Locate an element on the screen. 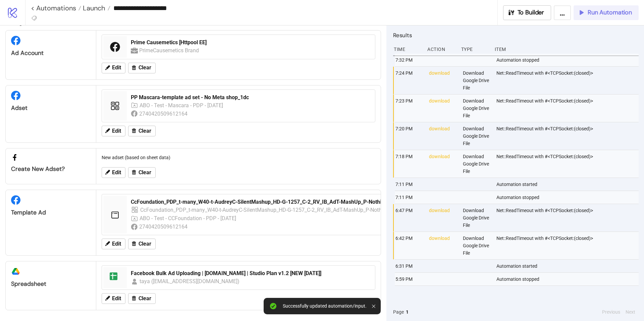 Image resolution: width=644 pixels, height=321 pixels. div: Adset is located at coordinates (51, 108).